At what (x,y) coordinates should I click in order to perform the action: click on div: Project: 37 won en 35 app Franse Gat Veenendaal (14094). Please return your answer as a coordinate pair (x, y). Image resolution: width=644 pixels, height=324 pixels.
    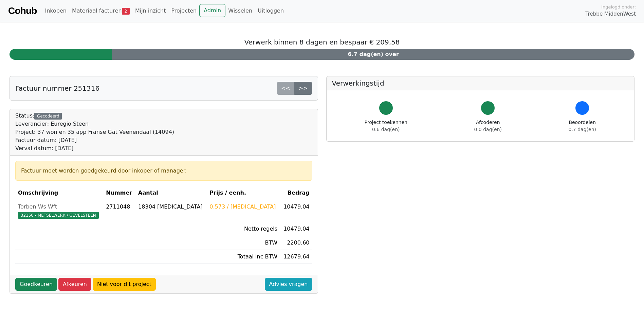
    Looking at the image, I should click on (94, 132).